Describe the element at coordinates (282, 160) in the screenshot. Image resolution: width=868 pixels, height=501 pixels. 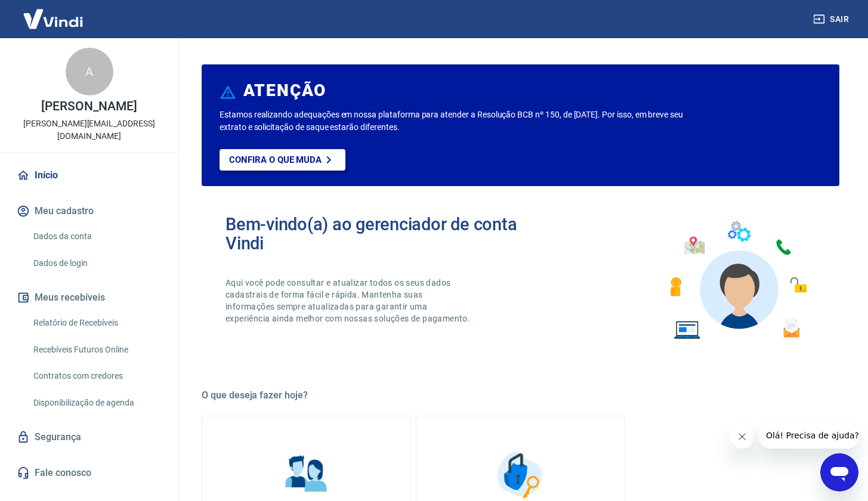
I see `a: Confira o que muda` at that location.